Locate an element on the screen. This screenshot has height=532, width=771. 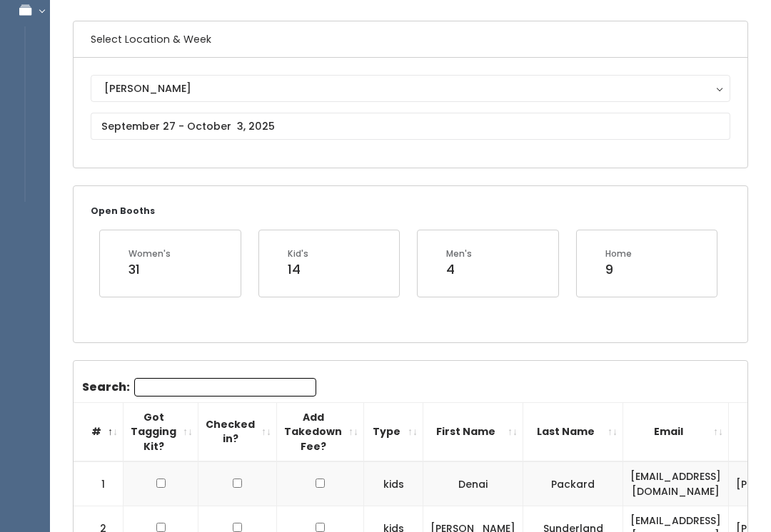
div: 31 is located at coordinates (149, 270).